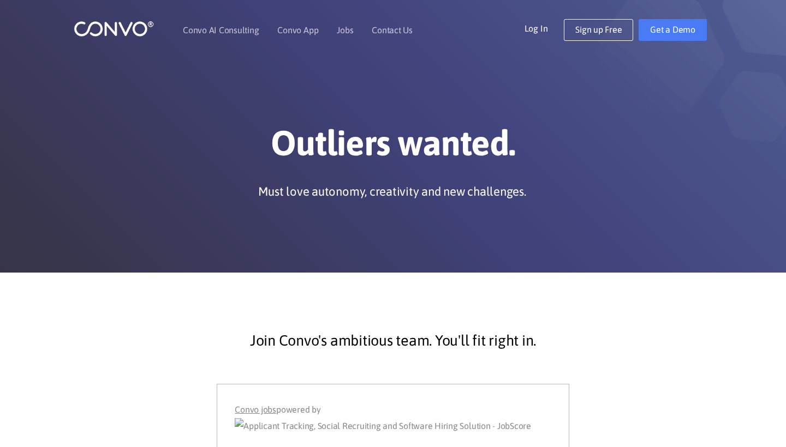 The image size is (786, 447). I want to click on h1: Outliers wanted., so click(393, 147).